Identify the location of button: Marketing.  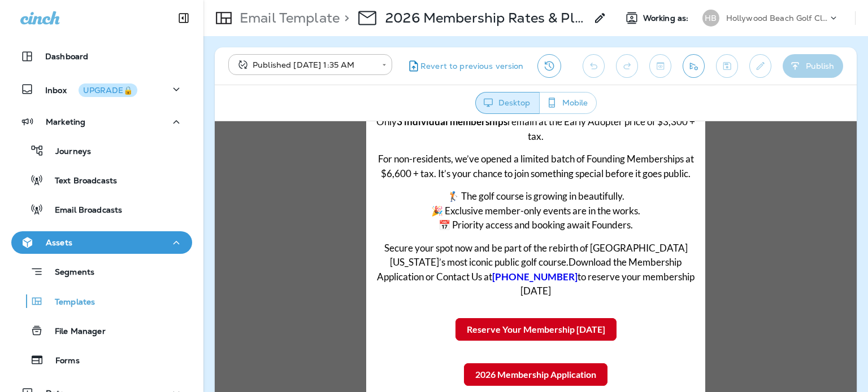
(102, 122).